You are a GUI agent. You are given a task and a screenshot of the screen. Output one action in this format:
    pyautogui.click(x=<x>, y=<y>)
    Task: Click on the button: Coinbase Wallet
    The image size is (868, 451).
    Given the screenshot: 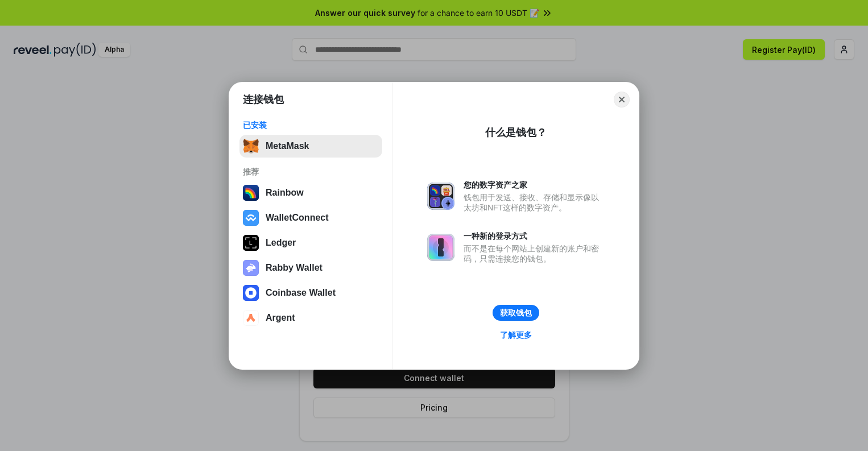 What is the action you would take?
    pyautogui.click(x=310, y=293)
    